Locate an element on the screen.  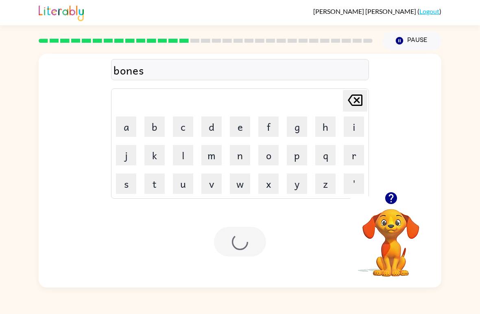
button: e is located at coordinates (240, 126).